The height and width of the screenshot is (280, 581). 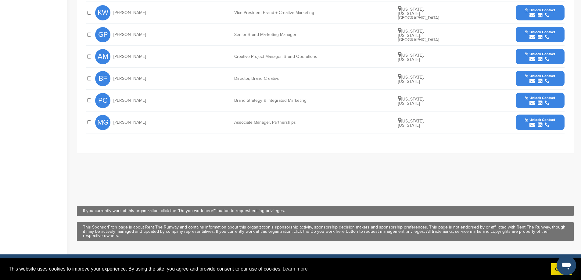 What do you see at coordinates (280, 79) in the screenshot?
I see `div: Director, Brand Creative` at bounding box center [280, 79].